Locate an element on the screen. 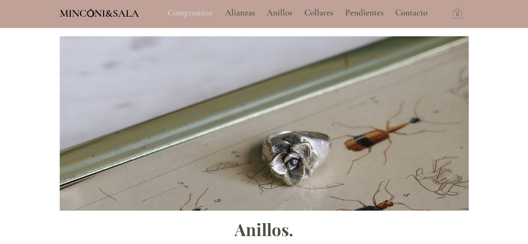  p: Collares is located at coordinates (319, 13).